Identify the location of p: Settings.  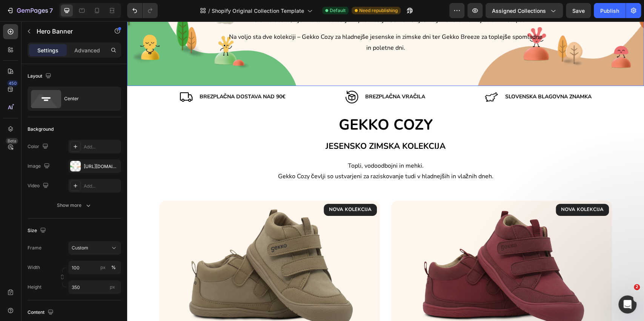
(48, 50).